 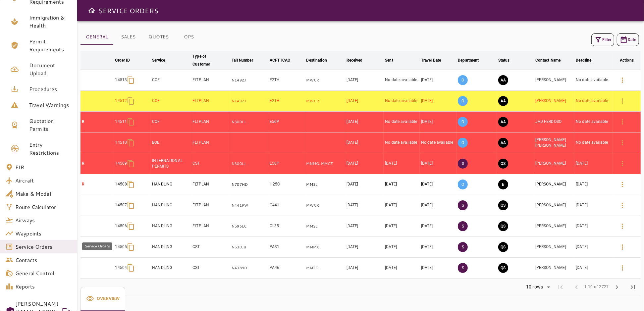 I want to click on button: GENERAL, so click(x=97, y=37).